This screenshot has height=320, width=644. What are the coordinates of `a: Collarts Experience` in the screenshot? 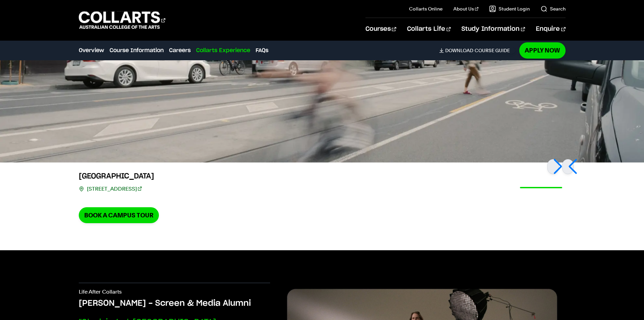 It's located at (223, 51).